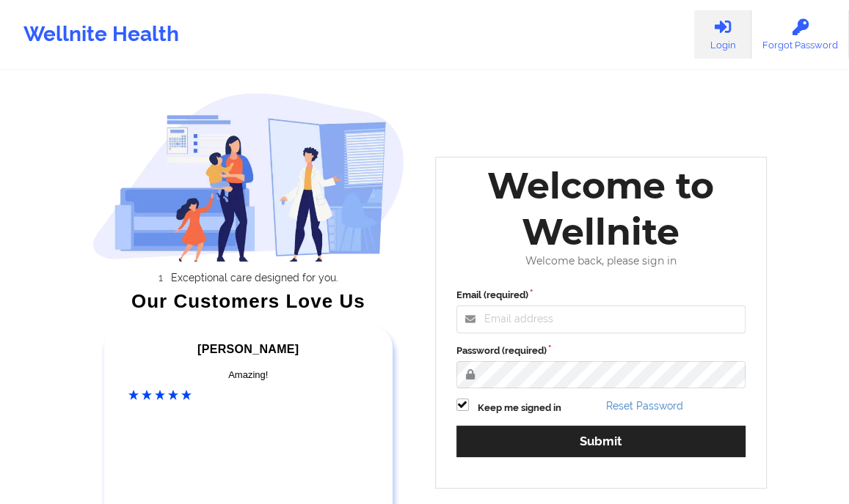 This screenshot has height=504, width=849. What do you see at coordinates (248, 177) in the screenshot?
I see `img: wellnite-auth-hero_200.c722682e.png` at bounding box center [248, 177].